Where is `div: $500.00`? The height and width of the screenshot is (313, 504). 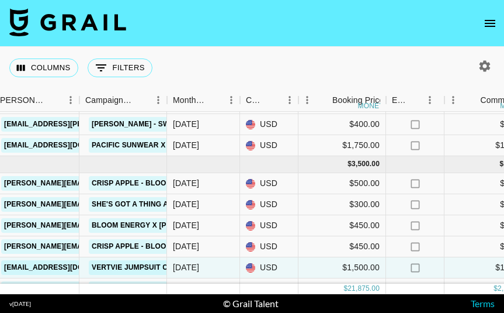 div: $500.00 is located at coordinates (342, 183).